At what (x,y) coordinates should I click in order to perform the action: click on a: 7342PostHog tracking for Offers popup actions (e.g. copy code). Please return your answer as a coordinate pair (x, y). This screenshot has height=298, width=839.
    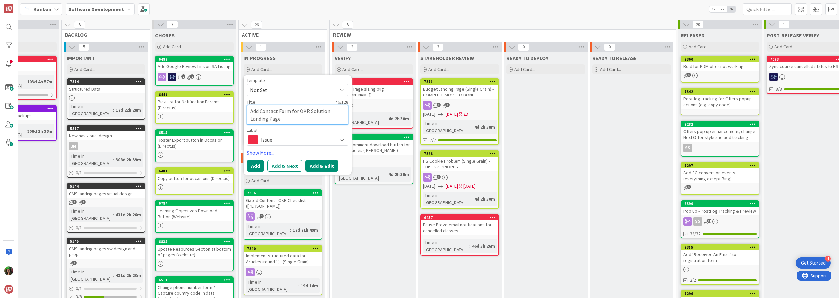
    Looking at the image, I should click on (720, 102).